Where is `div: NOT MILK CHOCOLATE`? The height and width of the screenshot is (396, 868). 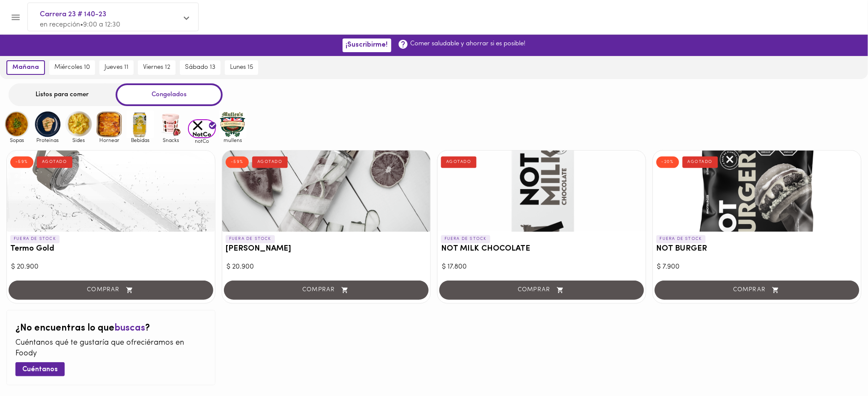
div: NOT MILK CHOCOLATE is located at coordinates (542, 191).